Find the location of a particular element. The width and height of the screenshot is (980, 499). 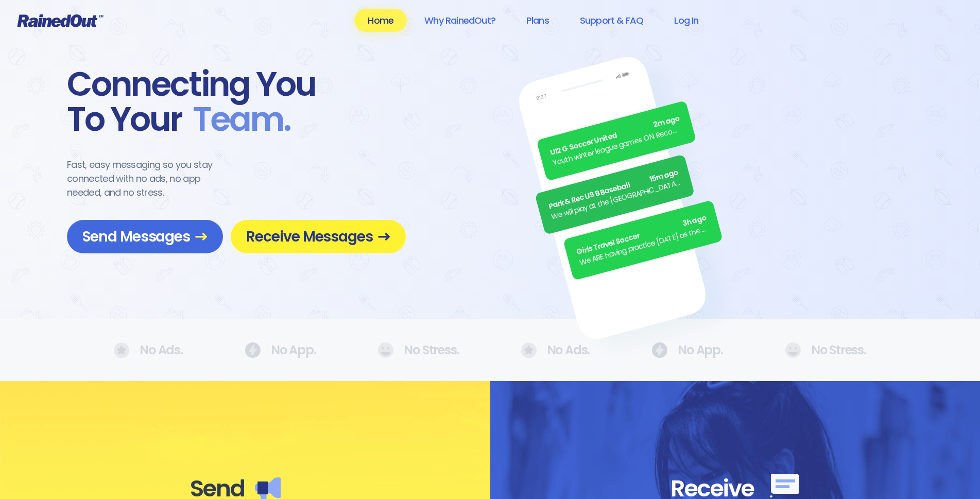

div: Girls Travel Soccer is located at coordinates (641, 235).